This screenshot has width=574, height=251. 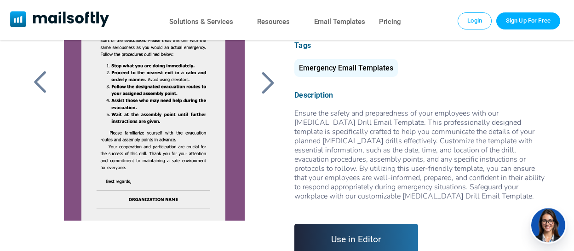 I want to click on a: Trial, so click(x=528, y=21).